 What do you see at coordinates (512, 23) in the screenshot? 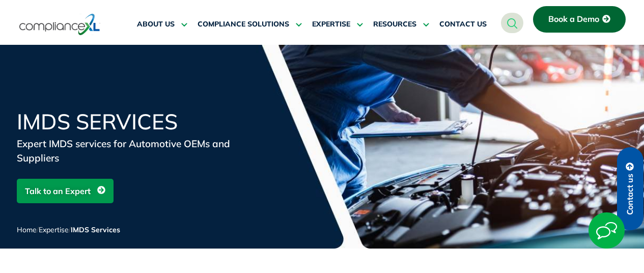
I see `a: navsearch-button` at bounding box center [512, 23].